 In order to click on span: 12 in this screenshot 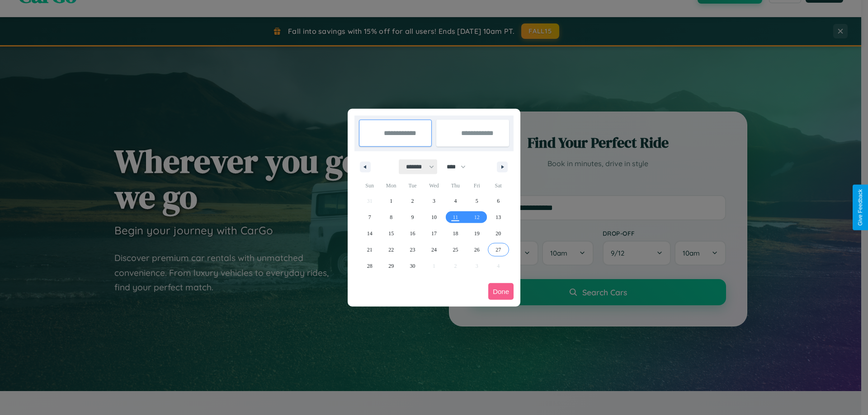, I will do `click(477, 217)`.